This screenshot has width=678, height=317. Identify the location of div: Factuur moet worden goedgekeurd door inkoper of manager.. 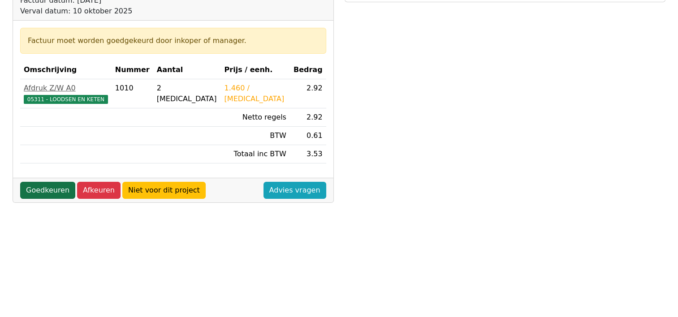
(173, 41).